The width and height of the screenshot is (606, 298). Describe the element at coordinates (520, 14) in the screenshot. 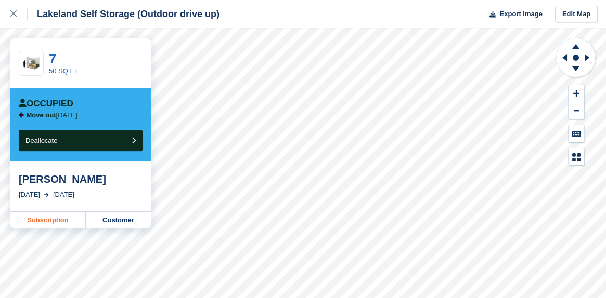

I see `span: Export Image` at that location.